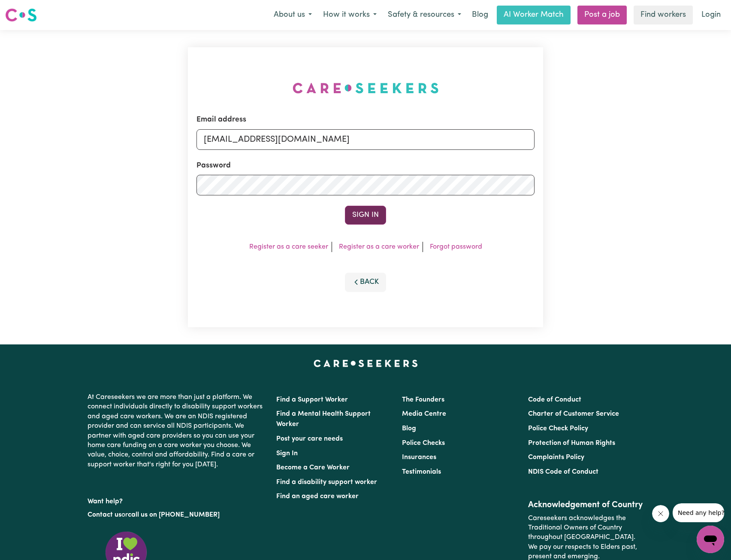  What do you see at coordinates (456, 247) in the screenshot?
I see `a: Forgot password` at bounding box center [456, 247].